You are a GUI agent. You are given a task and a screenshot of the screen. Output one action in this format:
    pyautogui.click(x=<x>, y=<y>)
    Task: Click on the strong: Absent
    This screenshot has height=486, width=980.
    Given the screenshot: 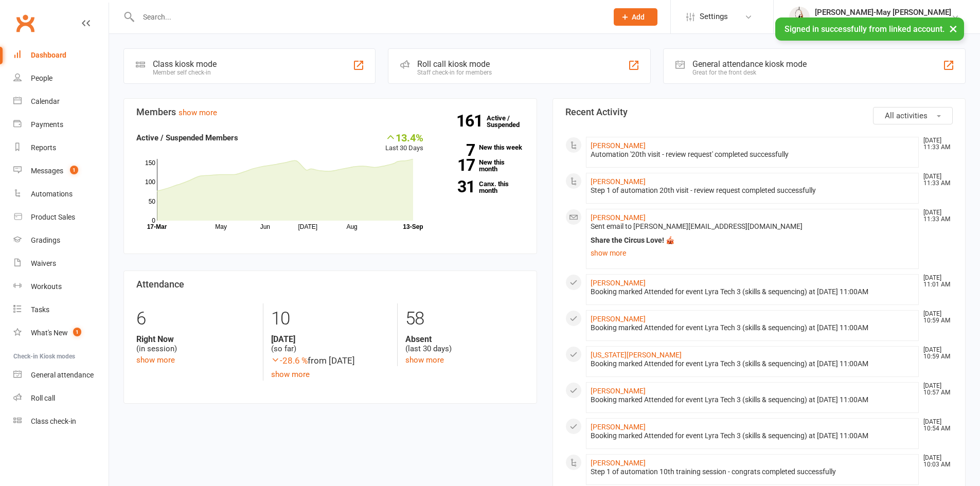 What is the action you would take?
    pyautogui.click(x=464, y=339)
    